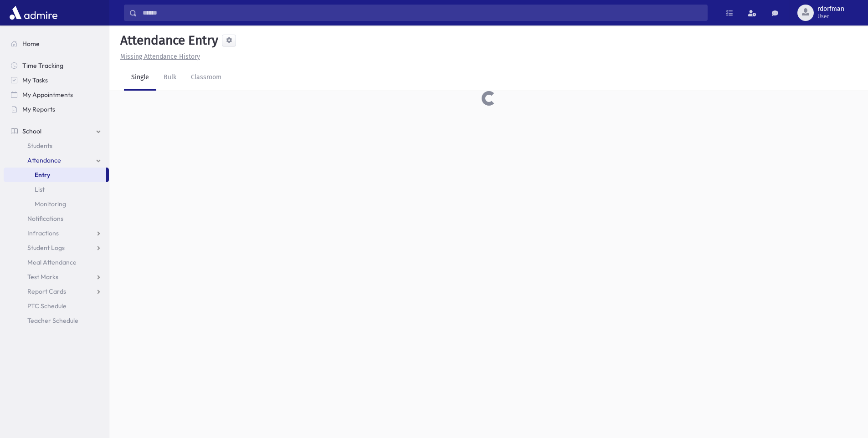  Describe the element at coordinates (52, 262) in the screenshot. I see `span: Meal Attendance` at that location.